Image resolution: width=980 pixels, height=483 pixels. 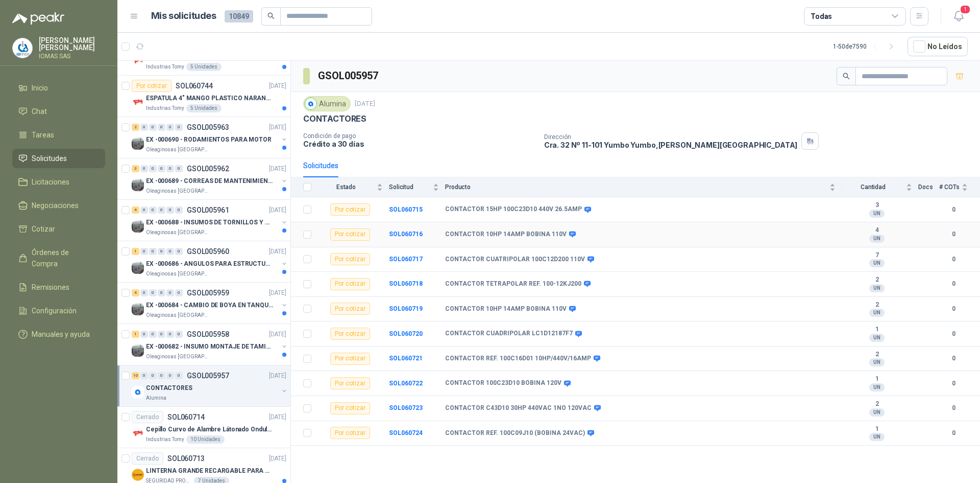 What do you see at coordinates (958, 17) in the screenshot?
I see `button: 1` at bounding box center [958, 17].